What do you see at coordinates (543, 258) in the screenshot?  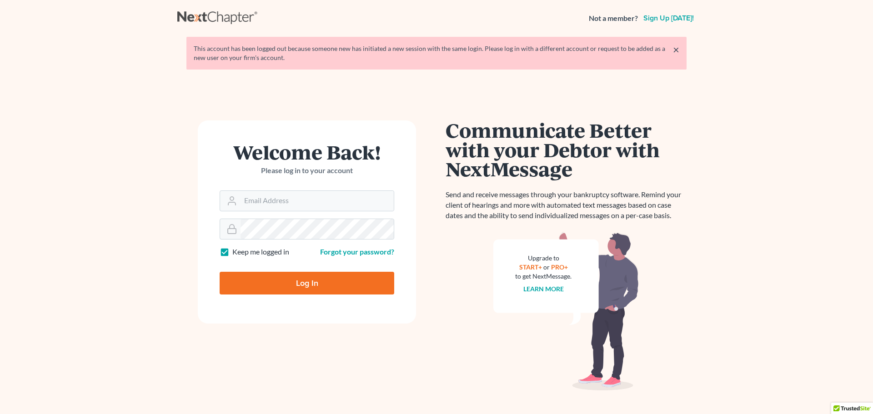 I see `div: Upgrade to` at bounding box center [543, 258].